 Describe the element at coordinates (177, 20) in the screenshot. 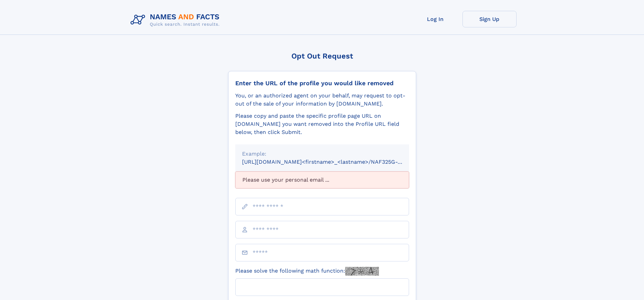

I see `img: Logo Names and Facts` at that location.